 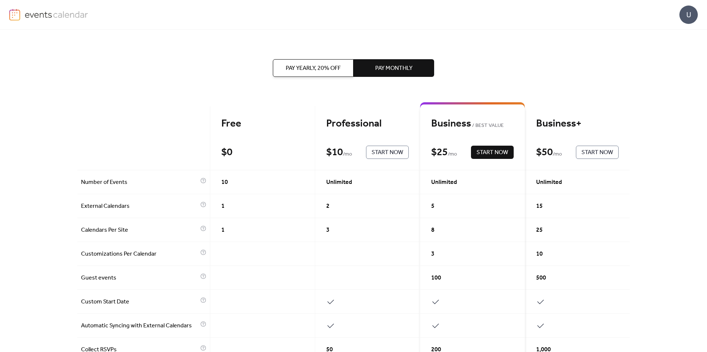 What do you see at coordinates (393, 68) in the screenshot?
I see `span: Pay Monthly` at bounding box center [393, 68].